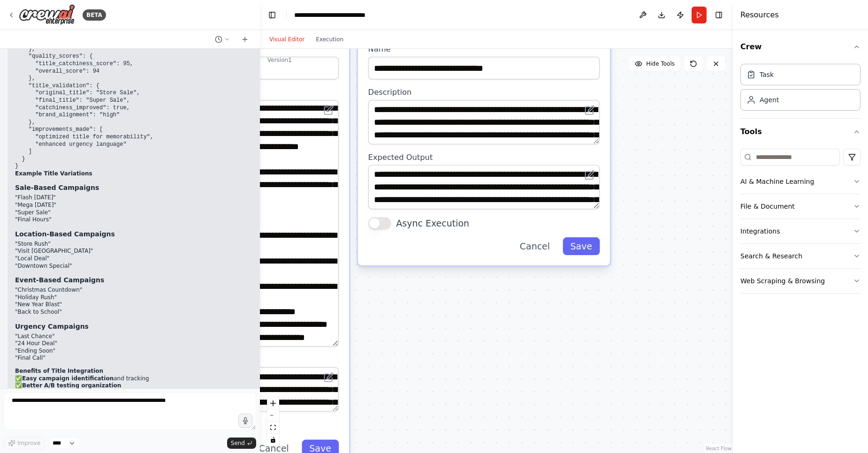  I want to click on div: Tools, so click(801, 223).